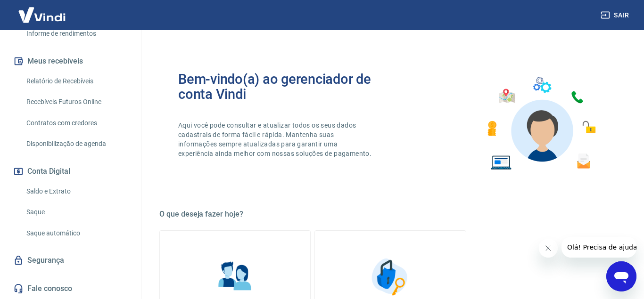 The width and height of the screenshot is (644, 299). Describe the element at coordinates (70, 289) in the screenshot. I see `a: Fale conosco` at that location.